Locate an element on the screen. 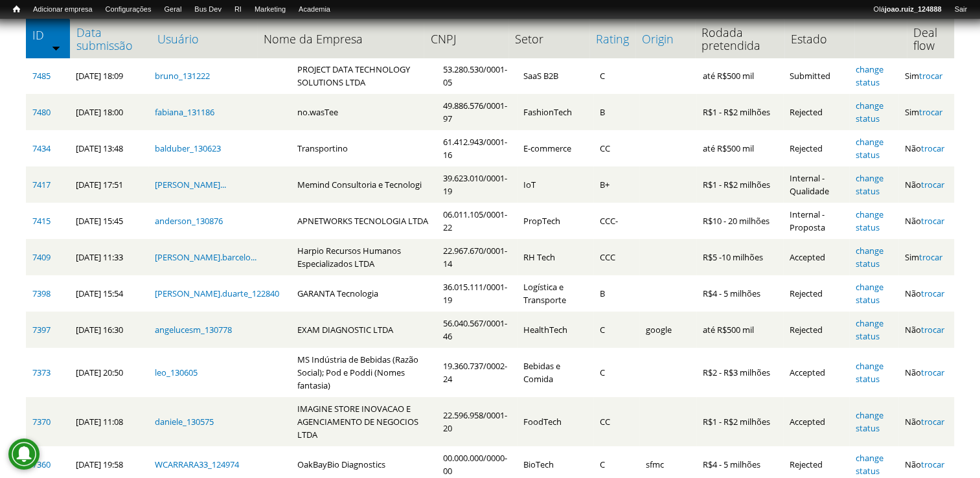 The image size is (980, 478). td: 22.967.670/0001-14 is located at coordinates (477, 257).